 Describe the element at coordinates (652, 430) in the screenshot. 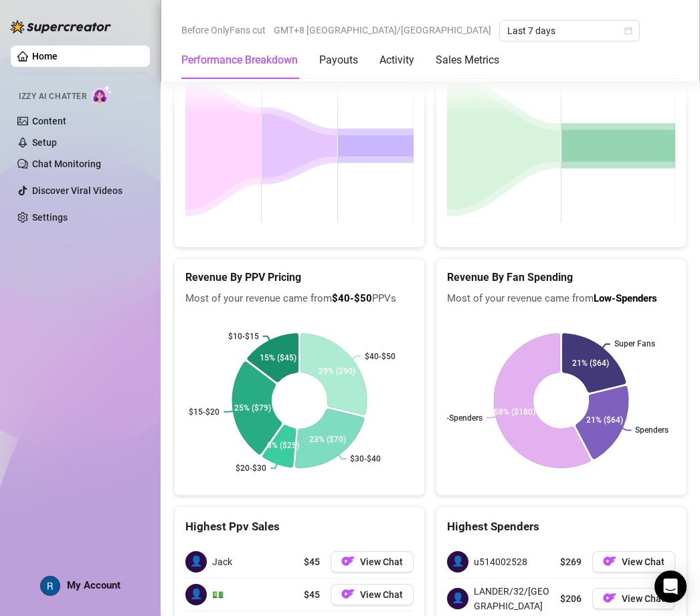

I see `text: Spenders` at that location.